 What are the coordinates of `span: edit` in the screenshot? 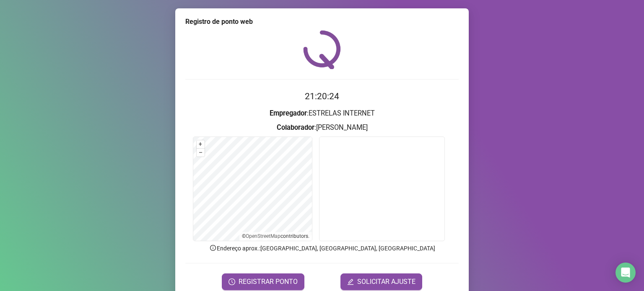 It's located at (350, 282).